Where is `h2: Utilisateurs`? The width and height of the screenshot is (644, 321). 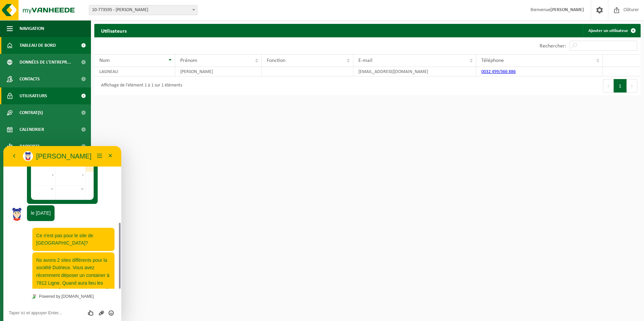
h2: Utilisateurs is located at coordinates (114, 30).